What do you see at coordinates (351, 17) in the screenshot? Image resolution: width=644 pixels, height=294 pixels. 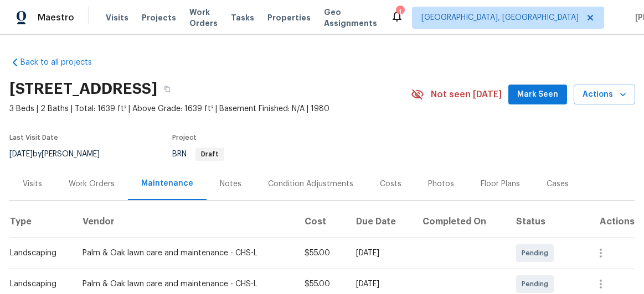 I see `span: Geo Assignments` at bounding box center [351, 17].